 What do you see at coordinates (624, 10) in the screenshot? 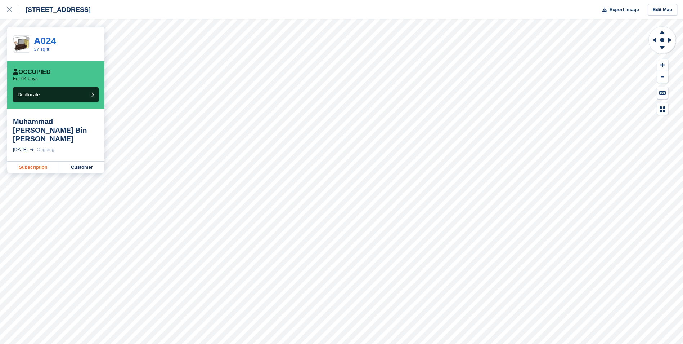
I see `span: Export Image` at bounding box center [624, 10].